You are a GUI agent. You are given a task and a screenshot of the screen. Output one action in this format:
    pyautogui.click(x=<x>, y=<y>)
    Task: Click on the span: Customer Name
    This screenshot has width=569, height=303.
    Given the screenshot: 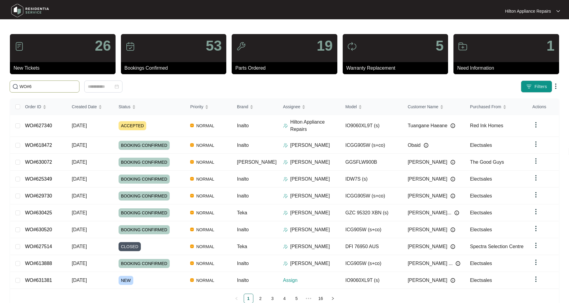 What is the action you would take?
    pyautogui.click(x=423, y=107)
    